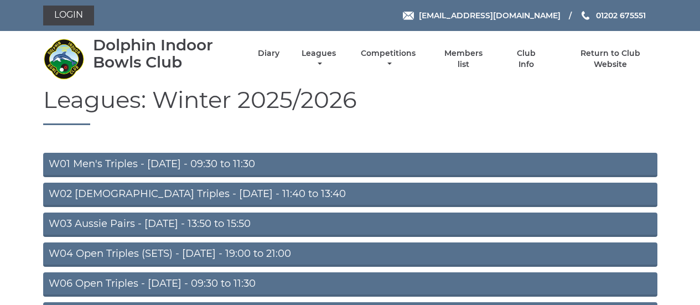 The image size is (700, 305). Describe the element at coordinates (585, 15) in the screenshot. I see `img: Phone us` at that location.